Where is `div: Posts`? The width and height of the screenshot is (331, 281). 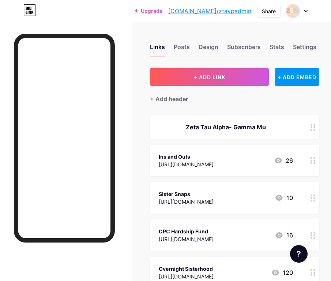
div: Posts is located at coordinates (182, 49).